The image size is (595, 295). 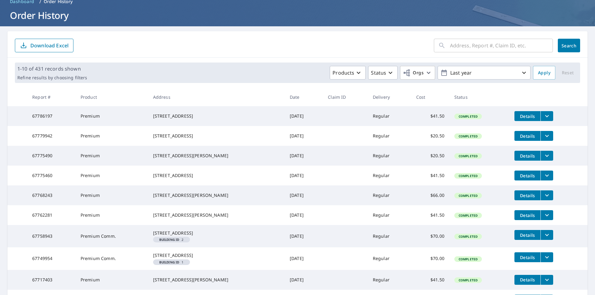 I want to click on td: Premium Comm., so click(x=112, y=237).